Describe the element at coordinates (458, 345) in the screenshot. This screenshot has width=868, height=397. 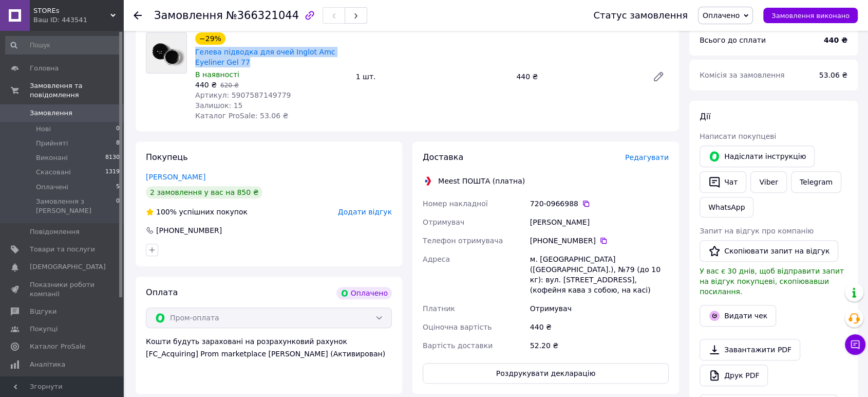
I see `span: Вартість доставки` at that location.